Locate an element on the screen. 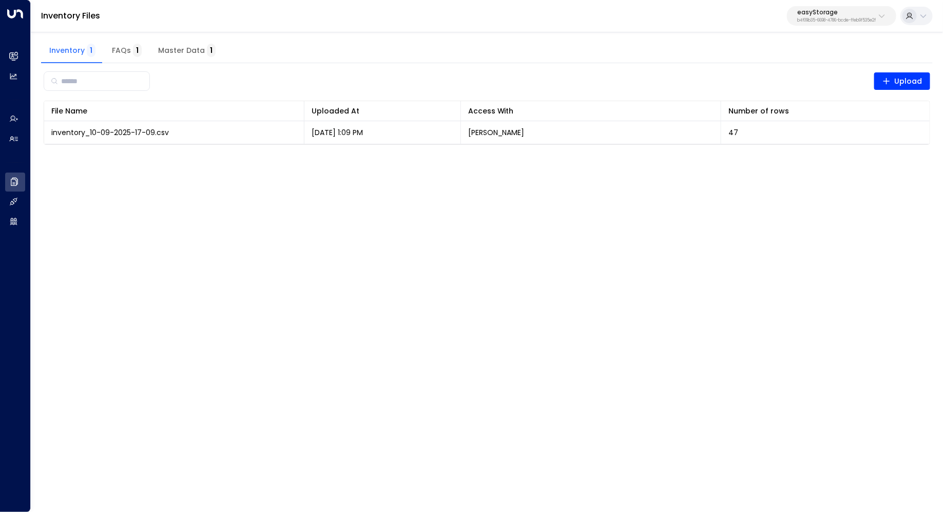 The image size is (943, 512). div: Access With is located at coordinates (591, 111).